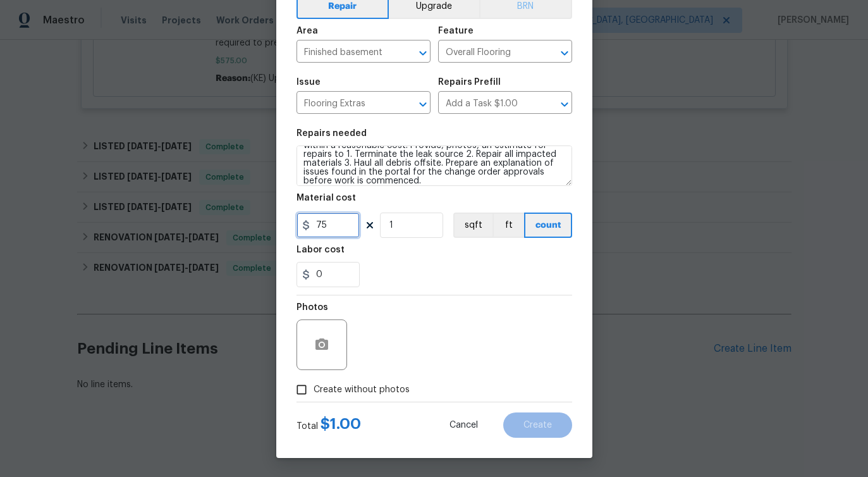 Image resolution: width=868 pixels, height=477 pixels. I want to click on span: Create, so click(538, 425).